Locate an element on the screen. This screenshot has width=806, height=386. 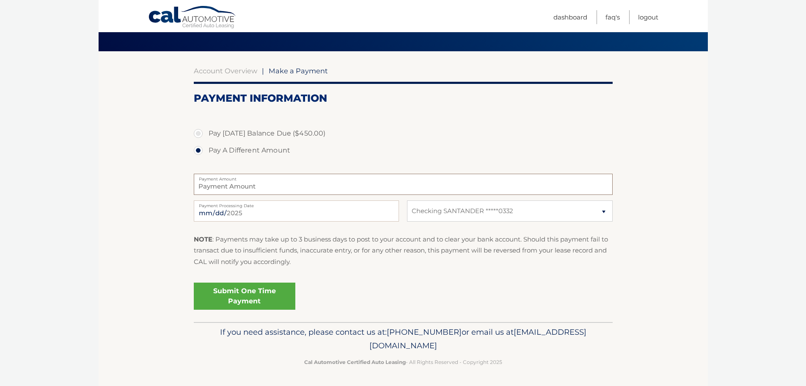
strong: Cal Automotive Certified Auto Leasing is located at coordinates (355, 362).